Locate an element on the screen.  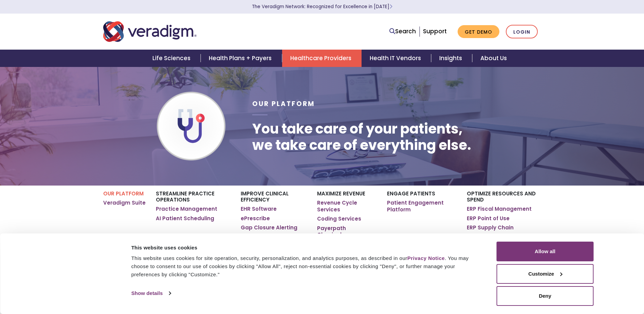
a: Privacy Notice is located at coordinates (426, 258).